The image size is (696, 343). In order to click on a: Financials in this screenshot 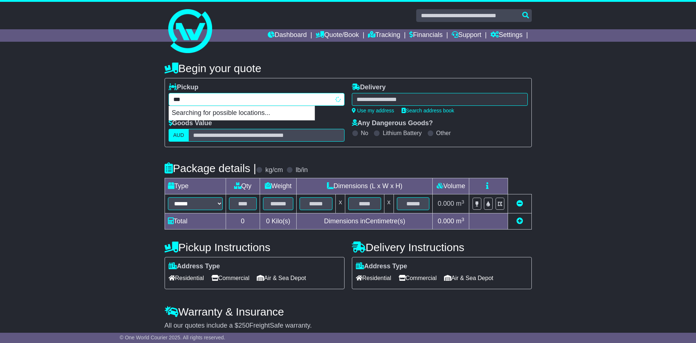, I will do `click(426, 35)`.